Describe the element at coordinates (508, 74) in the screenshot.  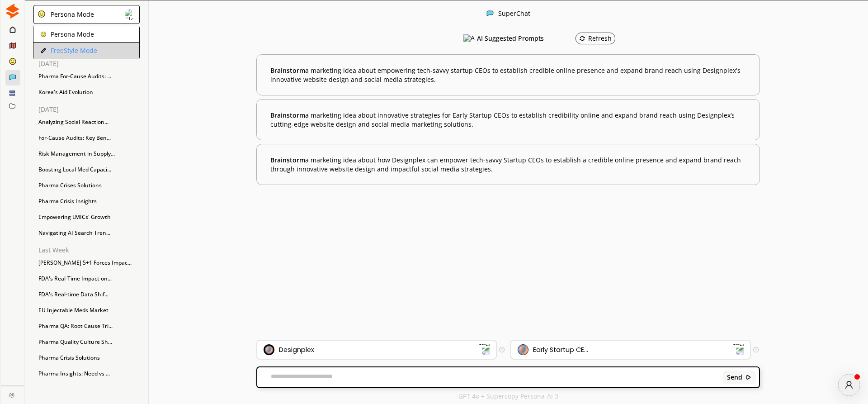
I see `b: a marketing idea about empowering tech-savvy startup CEOs to establish credible online presence a...` at that location.